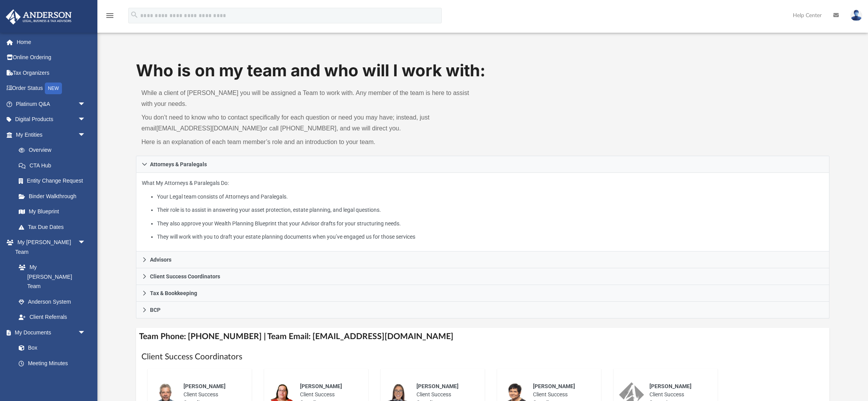 This screenshot has width=868, height=401. Describe the element at coordinates (50, 348) in the screenshot. I see `a: Box` at that location.